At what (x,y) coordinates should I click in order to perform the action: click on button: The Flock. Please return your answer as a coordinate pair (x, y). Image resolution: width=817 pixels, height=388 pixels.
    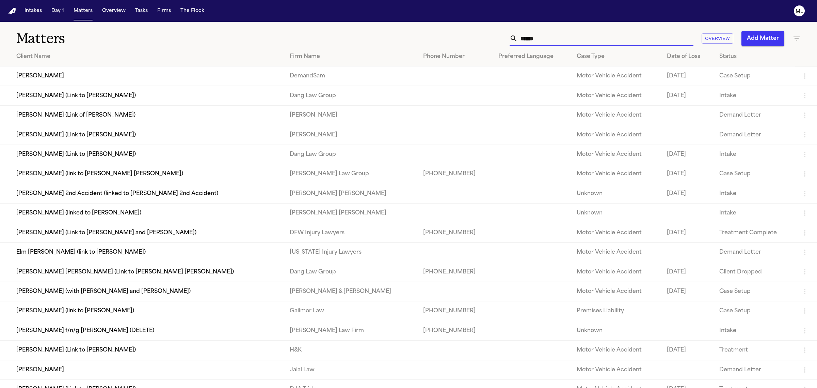
    Looking at the image, I should click on (192, 11).